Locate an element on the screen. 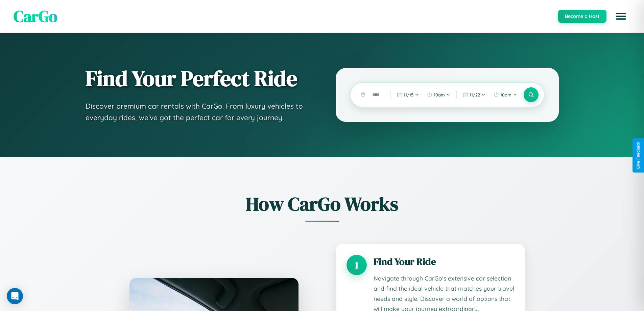  button: Open menu is located at coordinates (621, 16).